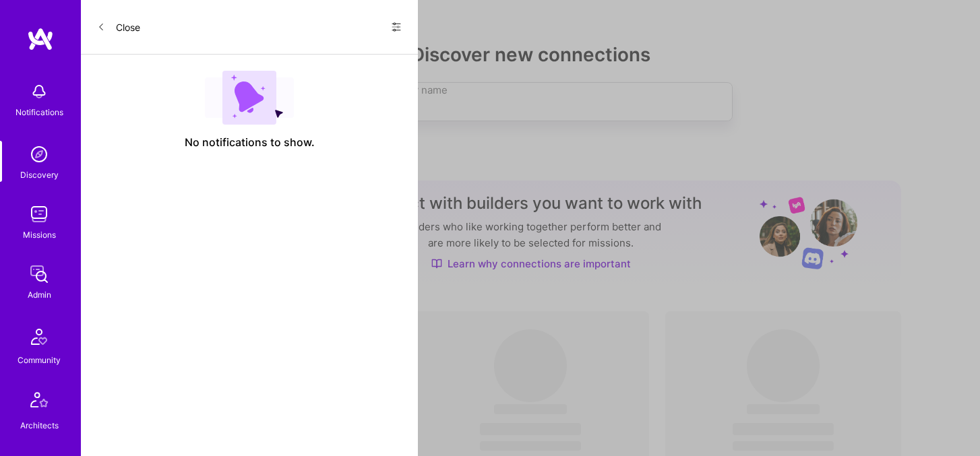  Describe the element at coordinates (39, 155) in the screenshot. I see `img: discovery` at that location.